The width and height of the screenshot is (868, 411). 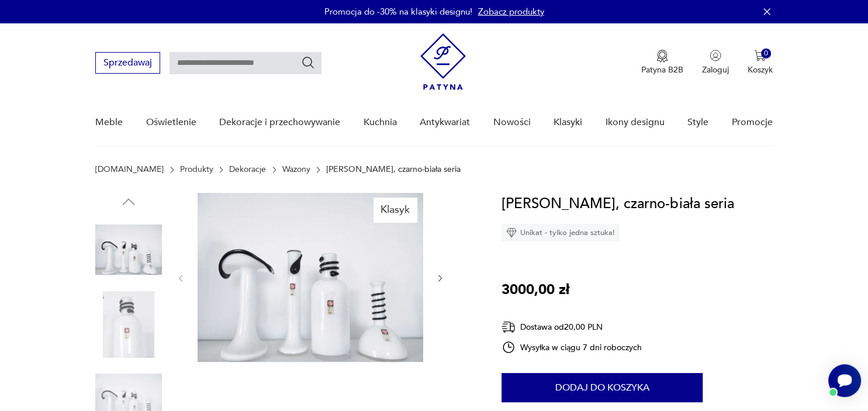 I want to click on button: Szukaj, so click(x=308, y=62).